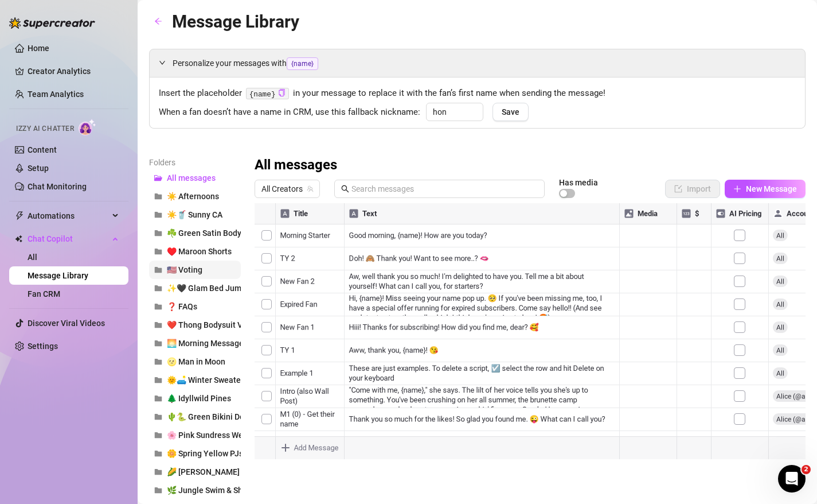 The height and width of the screenshot is (504, 817). Describe the element at coordinates (195, 307) in the screenshot. I see `button: ❓ FAQs` at that location.